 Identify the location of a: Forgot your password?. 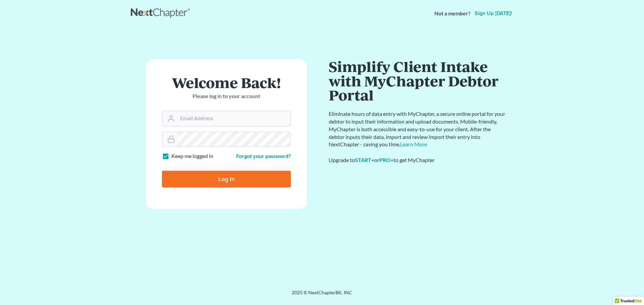
(263, 156).